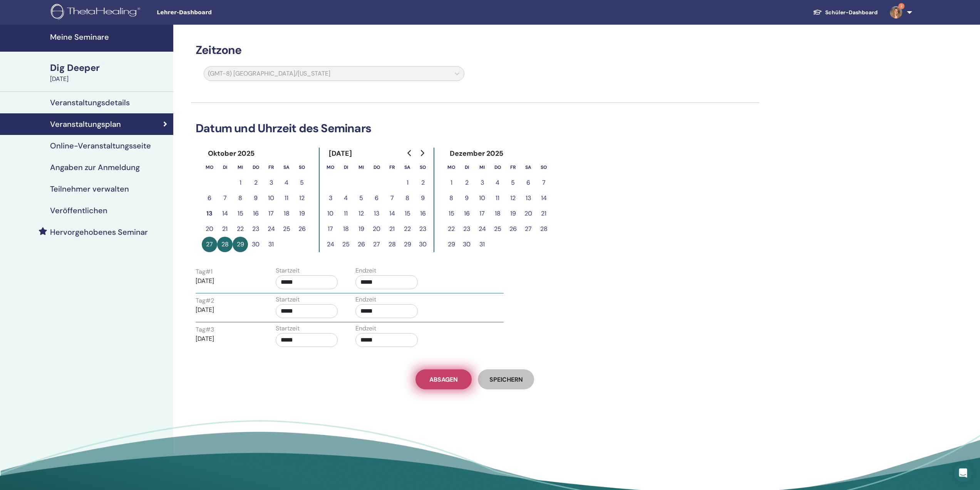 The height and width of the screenshot is (490, 980). I want to click on button: 13, so click(528, 198).